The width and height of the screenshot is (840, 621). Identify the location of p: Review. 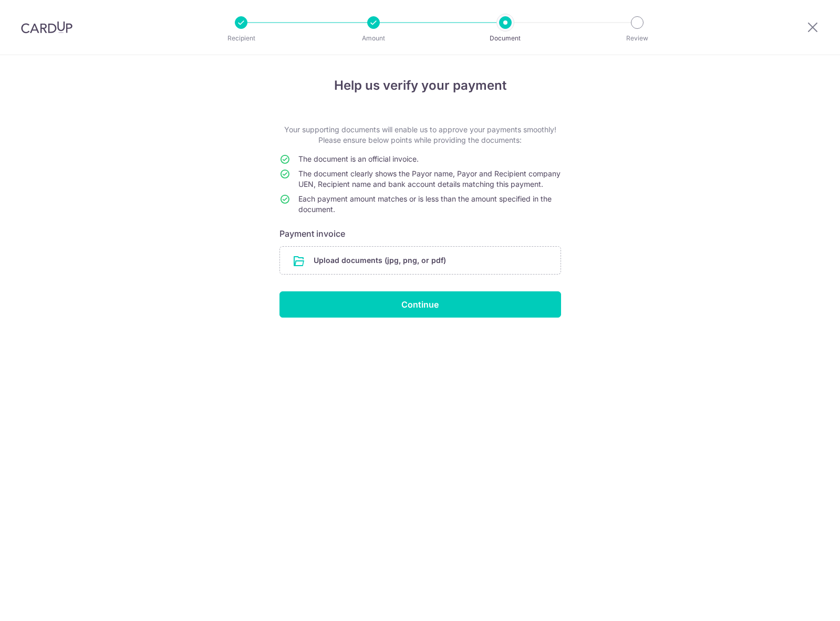
(637, 38).